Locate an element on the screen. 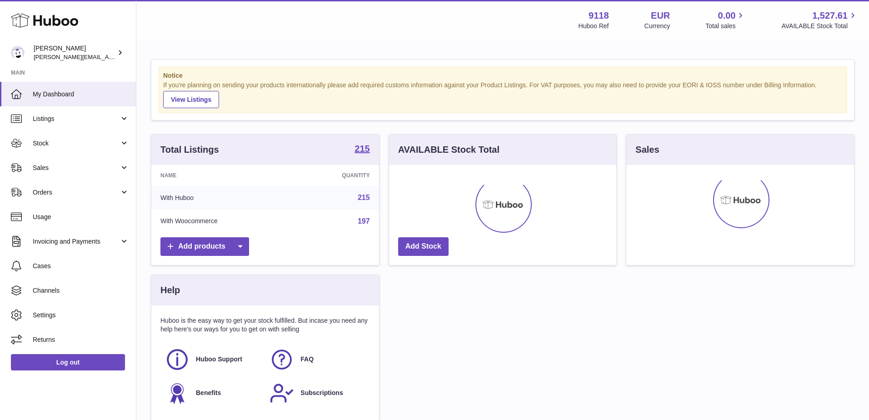 The height and width of the screenshot is (420, 869). span: 1,527.61 is located at coordinates (830, 15).